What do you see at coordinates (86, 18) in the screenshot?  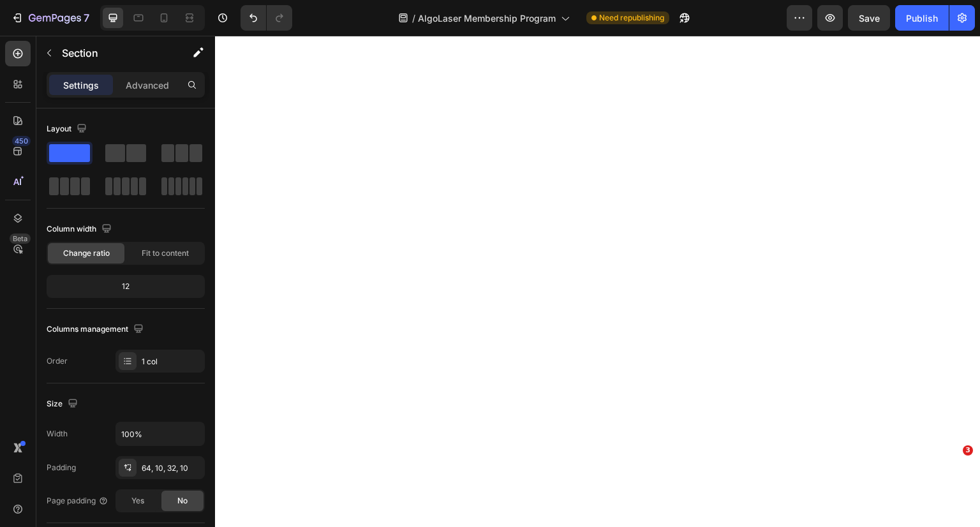 I see `p: 7` at bounding box center [86, 18].